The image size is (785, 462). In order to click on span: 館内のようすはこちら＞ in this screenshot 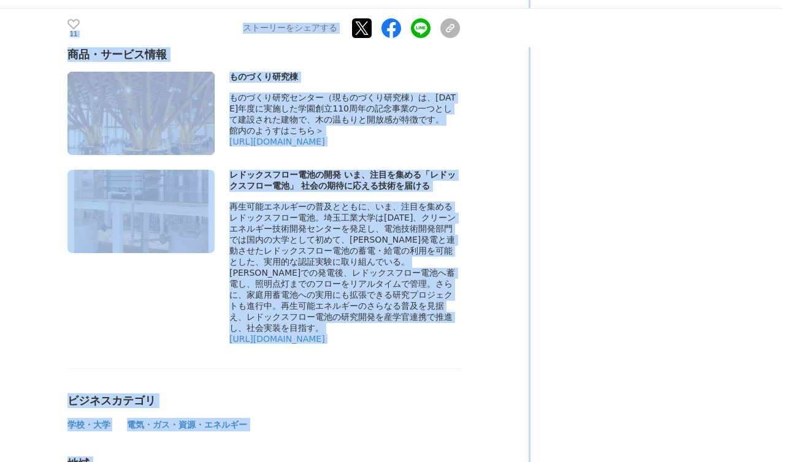, I will do `click(277, 131)`.